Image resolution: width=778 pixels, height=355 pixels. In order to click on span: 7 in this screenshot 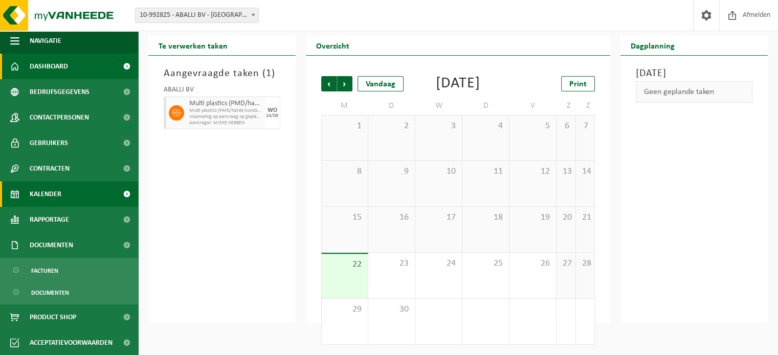, I will do `click(585, 126)`.